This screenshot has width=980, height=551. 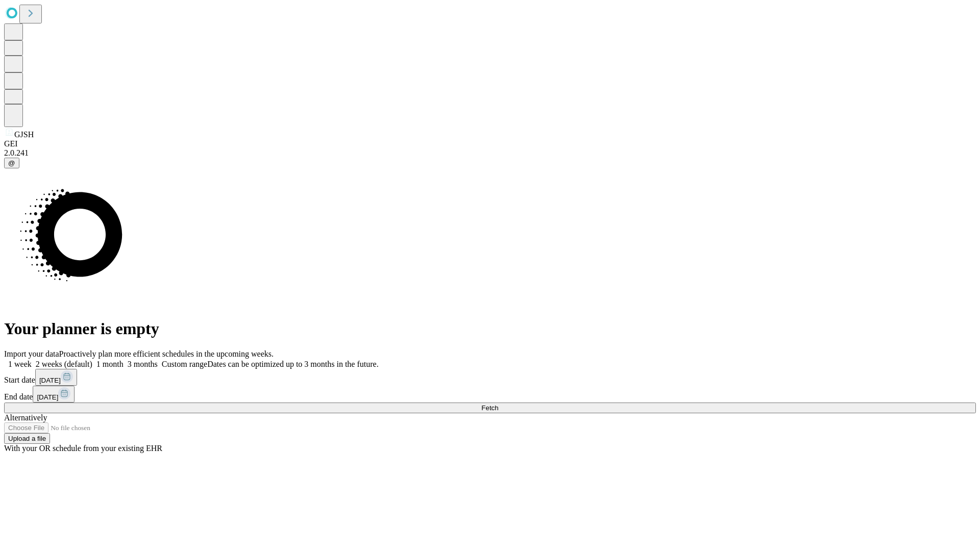 What do you see at coordinates (490, 407) in the screenshot?
I see `button: Fetch` at bounding box center [490, 407].